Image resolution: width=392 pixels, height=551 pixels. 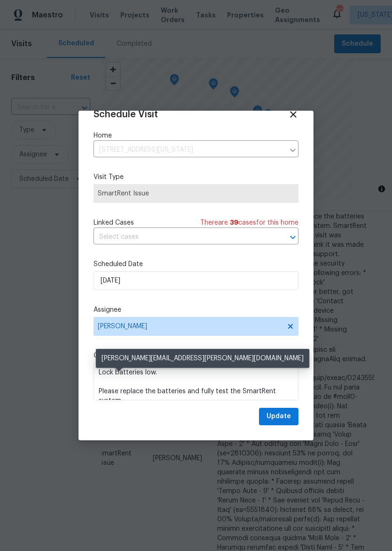 I want to click on input: M/D/YYYY, so click(x=196, y=281).